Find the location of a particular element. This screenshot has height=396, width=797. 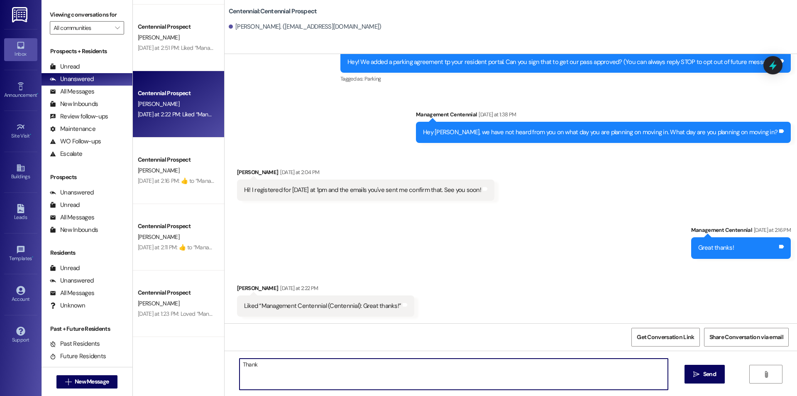

div: Review follow-ups is located at coordinates (79, 116).